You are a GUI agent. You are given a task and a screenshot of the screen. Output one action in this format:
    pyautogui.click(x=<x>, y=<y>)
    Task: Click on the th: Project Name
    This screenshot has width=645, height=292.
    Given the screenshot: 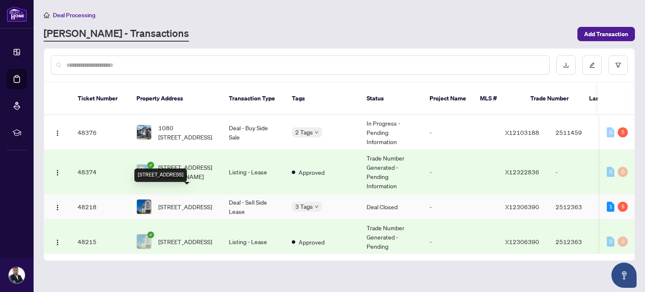 What is the action you would take?
    pyautogui.click(x=448, y=99)
    